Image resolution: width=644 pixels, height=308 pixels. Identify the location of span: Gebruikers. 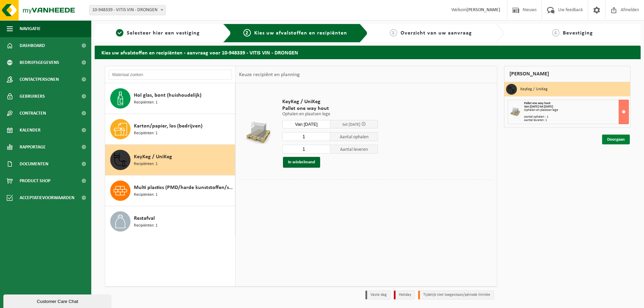
(32, 97).